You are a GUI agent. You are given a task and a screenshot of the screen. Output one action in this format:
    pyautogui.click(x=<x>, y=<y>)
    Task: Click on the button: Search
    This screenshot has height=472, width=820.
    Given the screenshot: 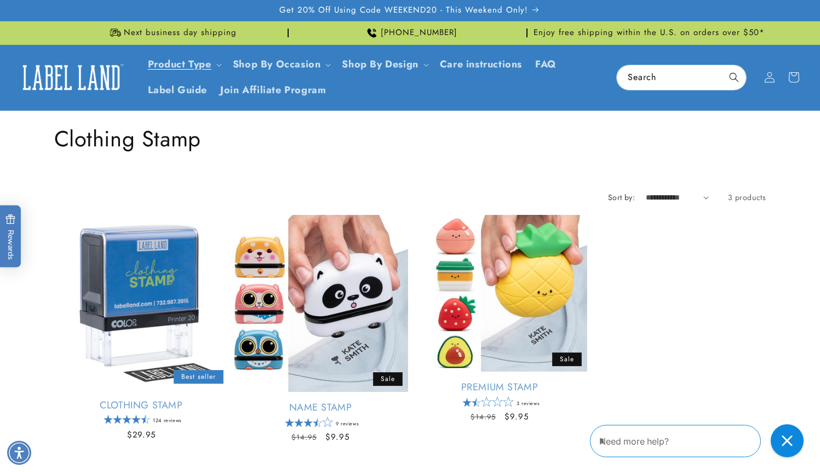 What is the action you would take?
    pyautogui.click(x=734, y=77)
    